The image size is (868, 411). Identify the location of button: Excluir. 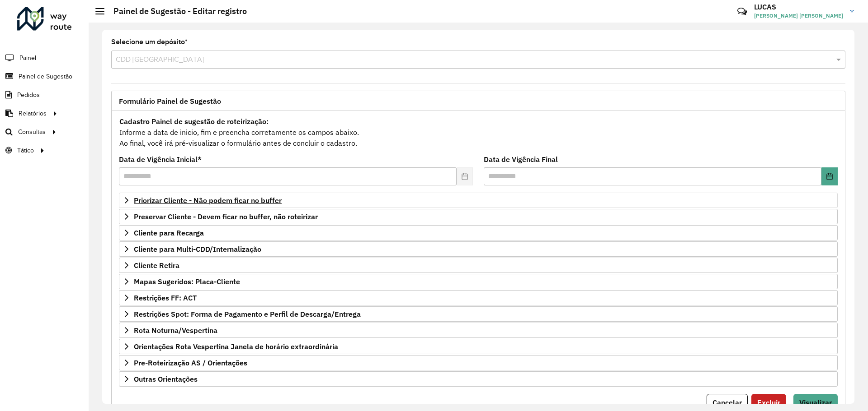
(769, 403).